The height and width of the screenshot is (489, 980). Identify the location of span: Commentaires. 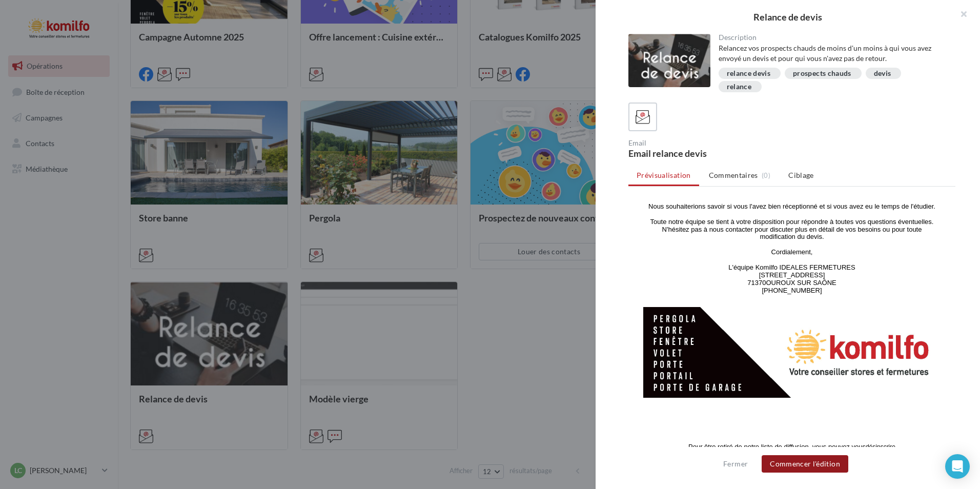
(734, 176).